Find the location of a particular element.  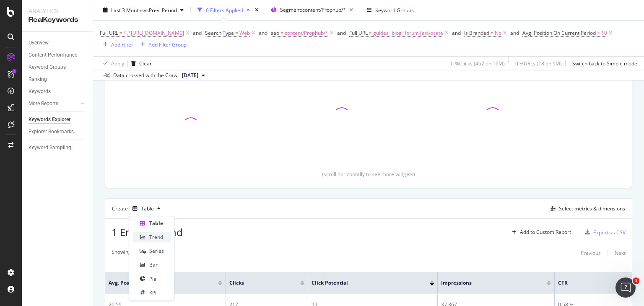

a: Ranking is located at coordinates (57, 79).